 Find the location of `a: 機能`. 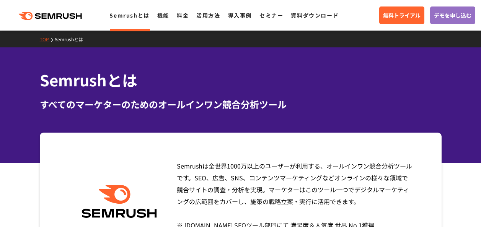

a: 機能 is located at coordinates (163, 15).